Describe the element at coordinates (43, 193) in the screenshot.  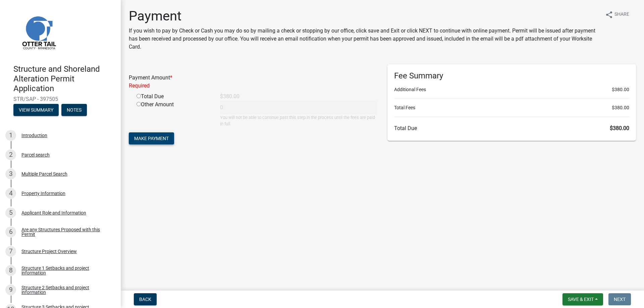
I see `div: Property Information` at that location.